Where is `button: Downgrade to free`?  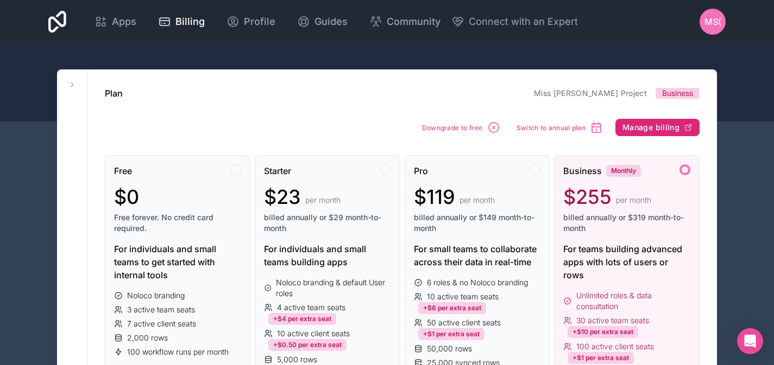
button: Downgrade to free is located at coordinates (461, 128).